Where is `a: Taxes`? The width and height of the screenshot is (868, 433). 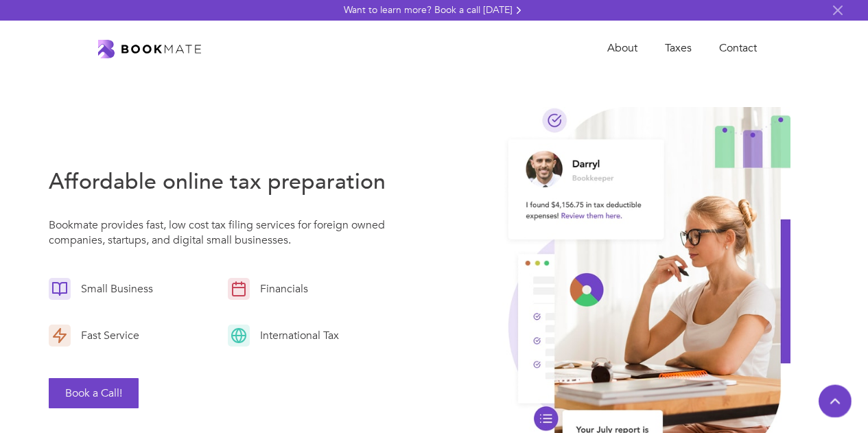
a: Taxes is located at coordinates (678, 48).